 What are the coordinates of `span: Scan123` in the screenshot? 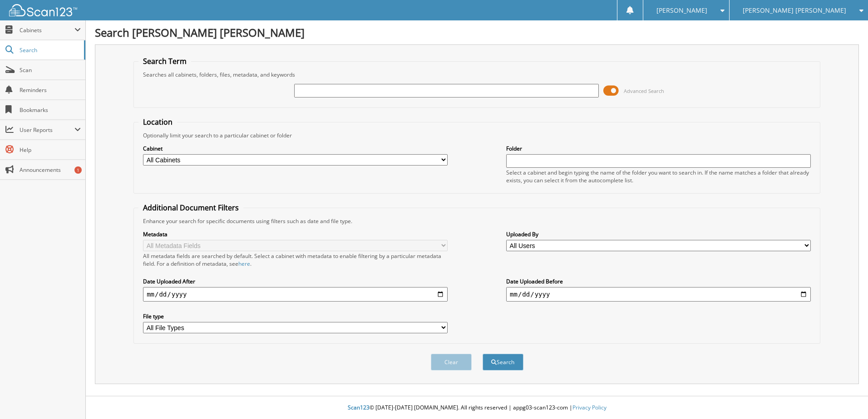 It's located at (359, 407).